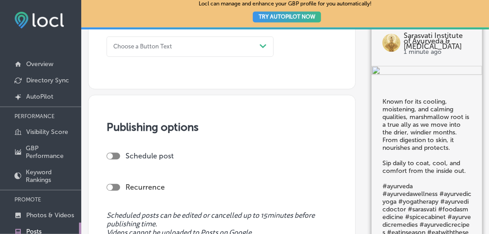 The width and height of the screenshot is (489, 234). Describe the element at coordinates (51, 176) in the screenshot. I see `p: Keyword Rankings` at that location.